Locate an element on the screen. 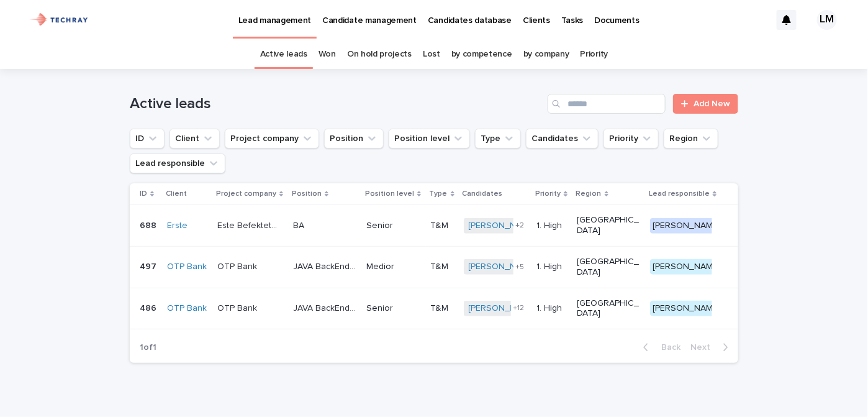 This screenshot has height=417, width=868. p: Project company is located at coordinates (246, 194).